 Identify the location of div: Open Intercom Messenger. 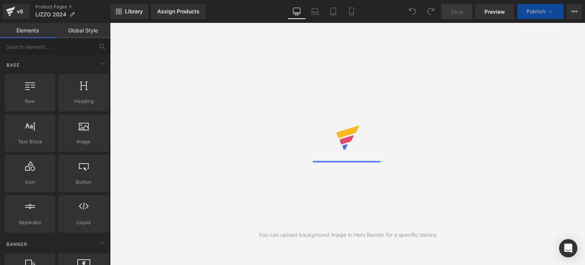
(568, 248).